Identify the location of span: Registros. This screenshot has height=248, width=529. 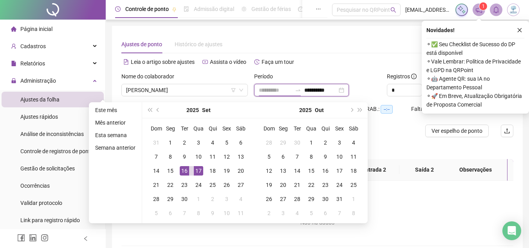
(401, 76).